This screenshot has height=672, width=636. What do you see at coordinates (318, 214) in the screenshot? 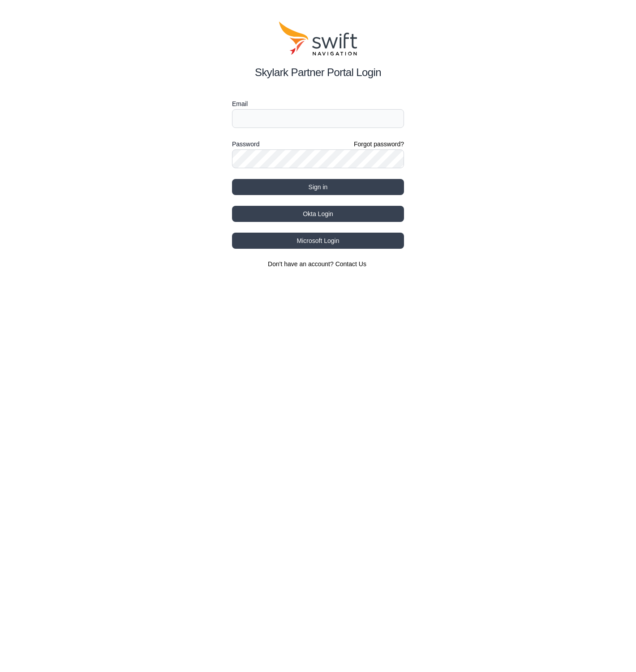
I see `button: Okta Login` at bounding box center [318, 214].